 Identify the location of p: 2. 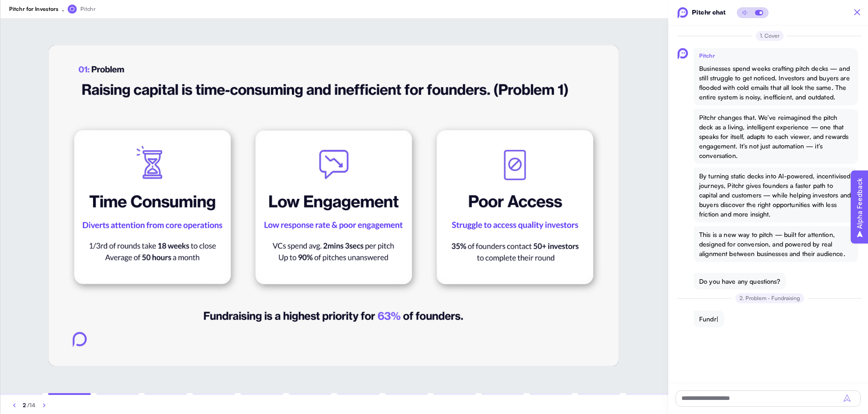
(29, 405).